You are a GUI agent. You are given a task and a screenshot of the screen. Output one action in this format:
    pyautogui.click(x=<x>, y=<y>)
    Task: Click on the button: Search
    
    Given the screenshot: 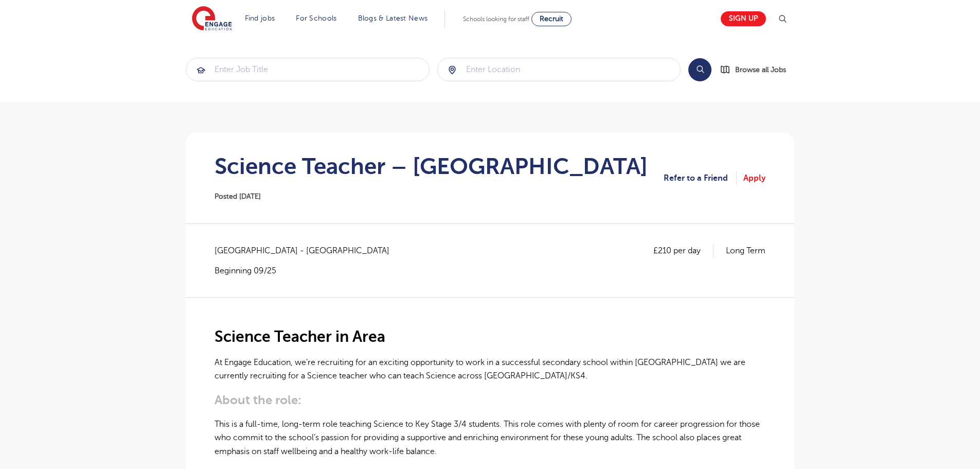 What is the action you would take?
    pyautogui.click(x=699, y=70)
    